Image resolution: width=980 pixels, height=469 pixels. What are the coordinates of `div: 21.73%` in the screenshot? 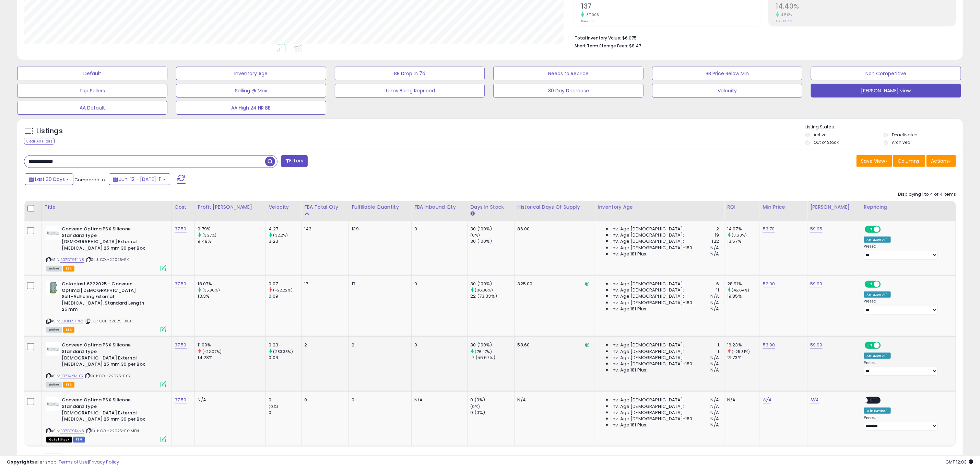 It's located at (744, 358).